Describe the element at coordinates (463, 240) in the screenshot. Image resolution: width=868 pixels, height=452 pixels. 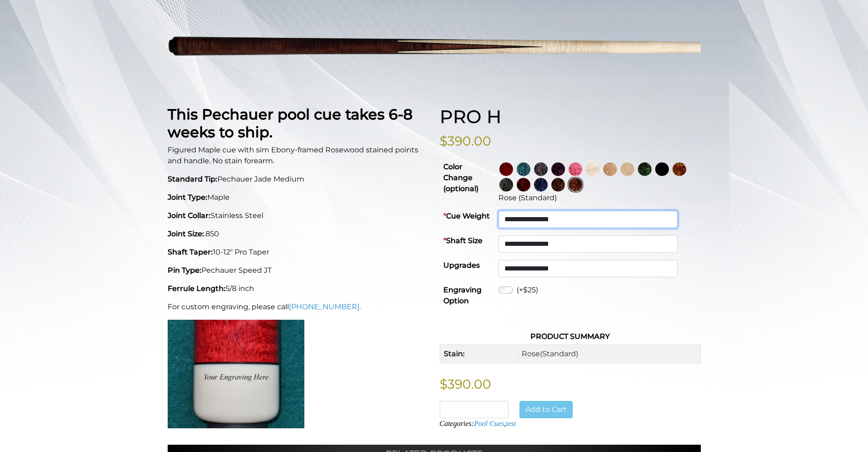
I see `strong: Shaft Size` at that location.